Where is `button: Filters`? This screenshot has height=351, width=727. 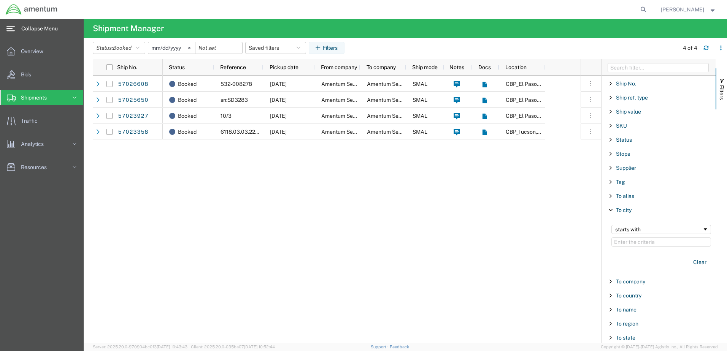 button: Filters is located at coordinates (326, 48).